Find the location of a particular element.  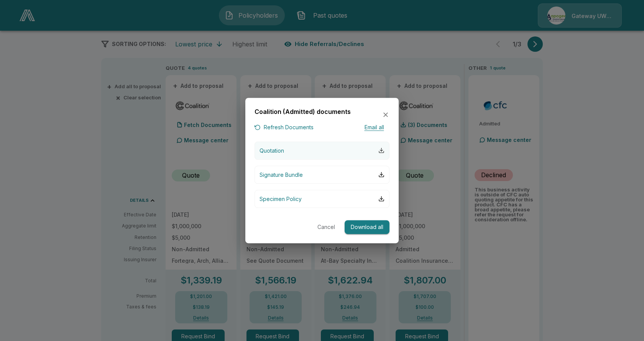

button: Email all is located at coordinates (374, 127).